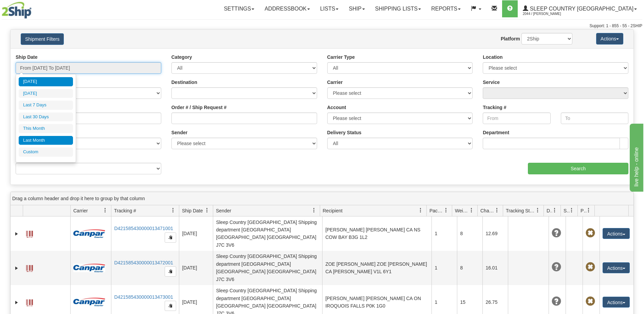 This screenshot has width=644, height=314. I want to click on li: Custom, so click(46, 152).